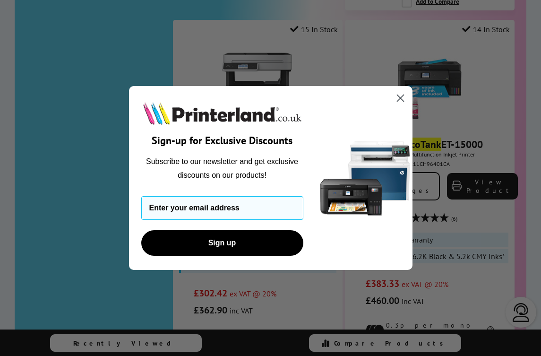 The width and height of the screenshot is (541, 356). What do you see at coordinates (222, 243) in the screenshot?
I see `button: Sign up` at bounding box center [222, 243].